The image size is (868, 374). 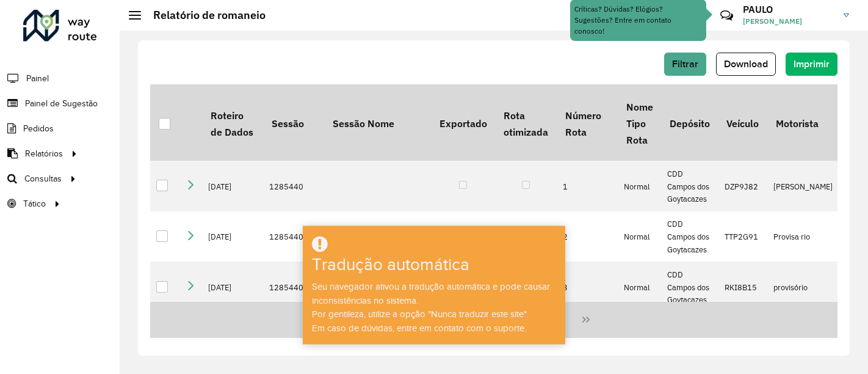 I want to click on font: RKI8B15, so click(x=740, y=287).